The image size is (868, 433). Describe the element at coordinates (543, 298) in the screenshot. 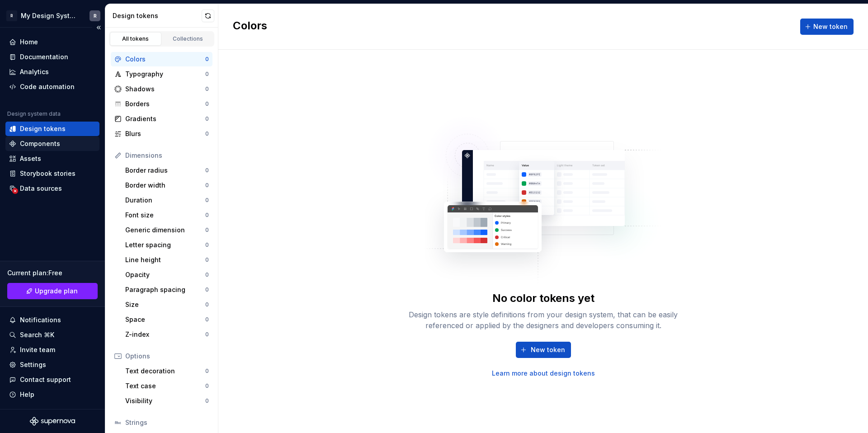

I see `div: No color tokens yet` at that location.